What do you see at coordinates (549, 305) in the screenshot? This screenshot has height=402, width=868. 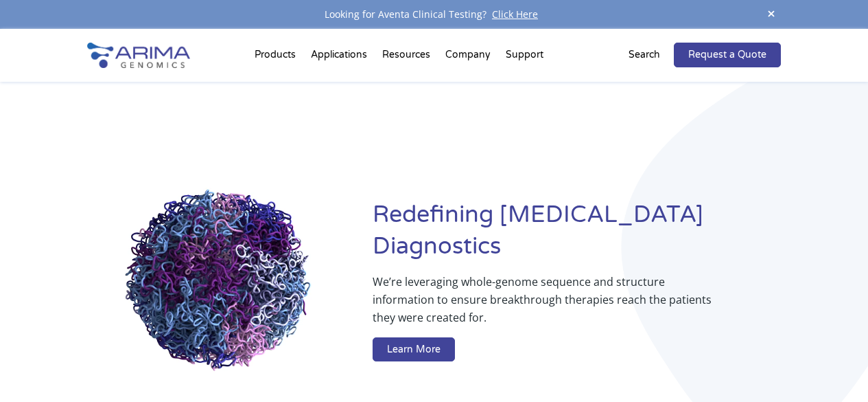 I see `p: We’re leveraging whole-genome sequence and structure information to ensure breakthrough therapies...` at bounding box center [549, 305].